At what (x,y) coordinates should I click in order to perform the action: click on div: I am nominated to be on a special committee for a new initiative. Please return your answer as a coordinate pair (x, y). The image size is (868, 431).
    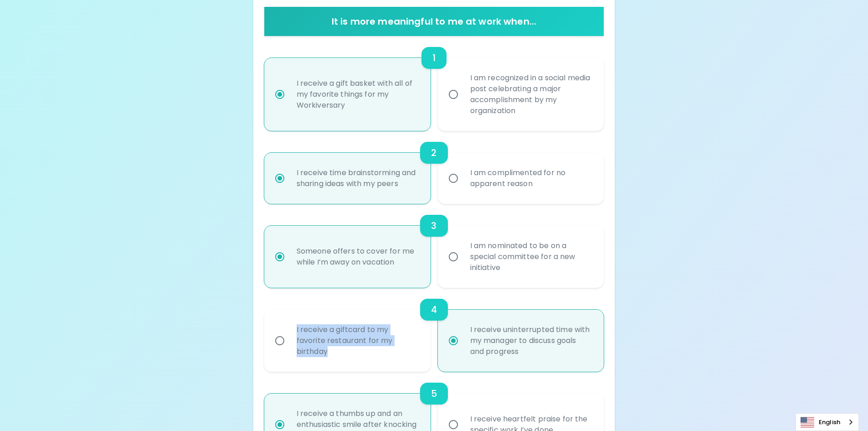
    Looking at the image, I should click on (531, 256).